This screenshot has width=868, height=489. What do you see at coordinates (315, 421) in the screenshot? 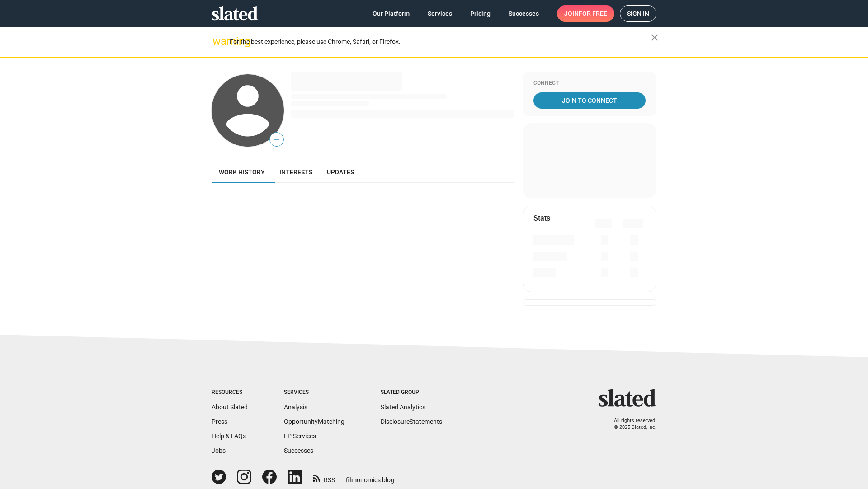
I see `a: OpportunityMatching` at bounding box center [315, 421].